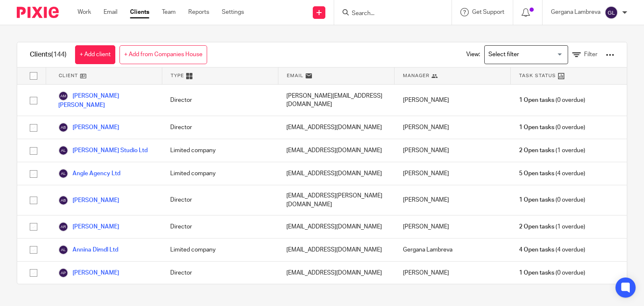  What do you see at coordinates (526, 55) in the screenshot?
I see `div: Search for option` at bounding box center [526, 55].